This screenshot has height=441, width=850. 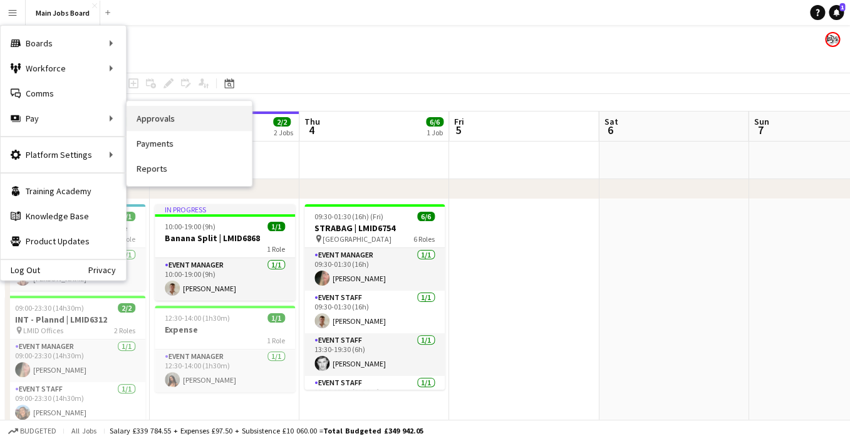 What do you see at coordinates (43, 330) in the screenshot?
I see `span: LMID Offices` at bounding box center [43, 330].